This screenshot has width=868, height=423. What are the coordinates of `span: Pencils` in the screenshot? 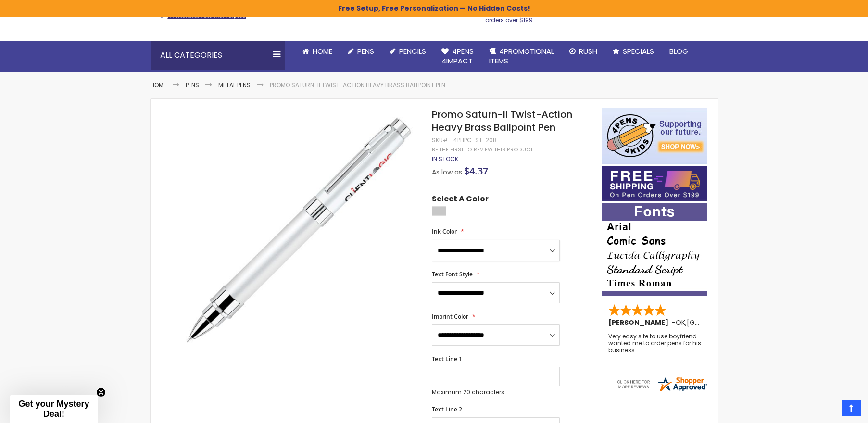 It's located at (412, 51).